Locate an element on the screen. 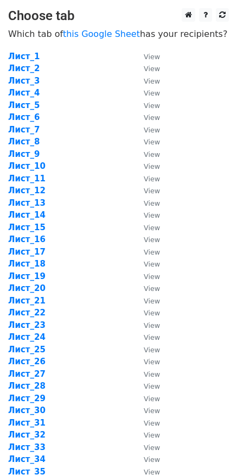 Image resolution: width=237 pixels, height=475 pixels. a: Лист_31 is located at coordinates (27, 423).